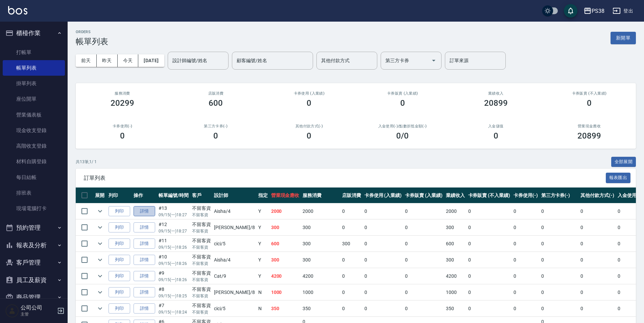  I want to click on a: 排班表, so click(34, 193).